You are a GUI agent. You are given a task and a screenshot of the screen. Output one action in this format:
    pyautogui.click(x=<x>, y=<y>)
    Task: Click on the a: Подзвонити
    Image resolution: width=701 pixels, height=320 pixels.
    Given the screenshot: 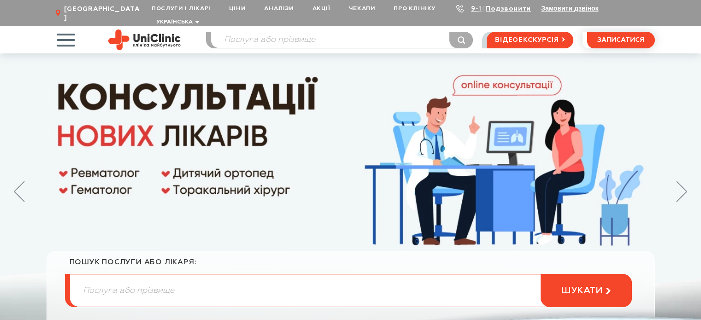 What is the action you would take?
    pyautogui.click(x=508, y=9)
    